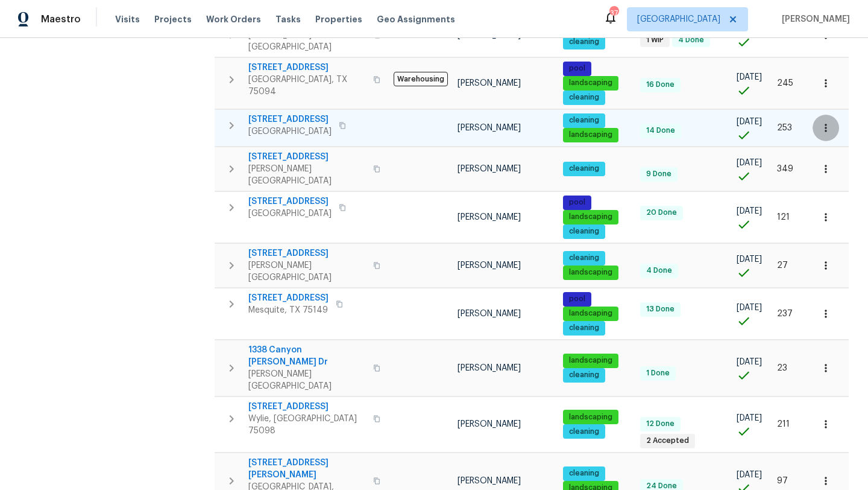  I want to click on span: 9 Done, so click(659, 174).